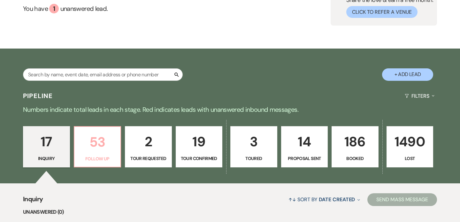 This screenshot has height=222, width=460. What do you see at coordinates (324, 199) in the screenshot?
I see `button: Sort By Date Created` at bounding box center [324, 199].